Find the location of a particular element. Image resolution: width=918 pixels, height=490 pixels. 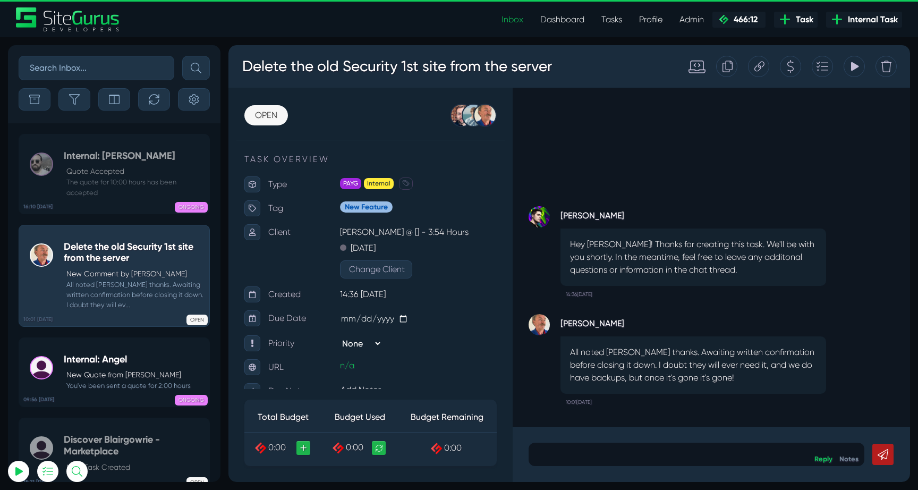

div: Delete Task is located at coordinates (658, 21).